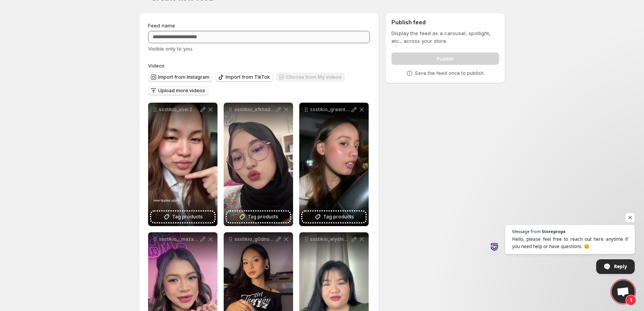 The image size is (644, 311). I want to click on span: 1, so click(631, 300).